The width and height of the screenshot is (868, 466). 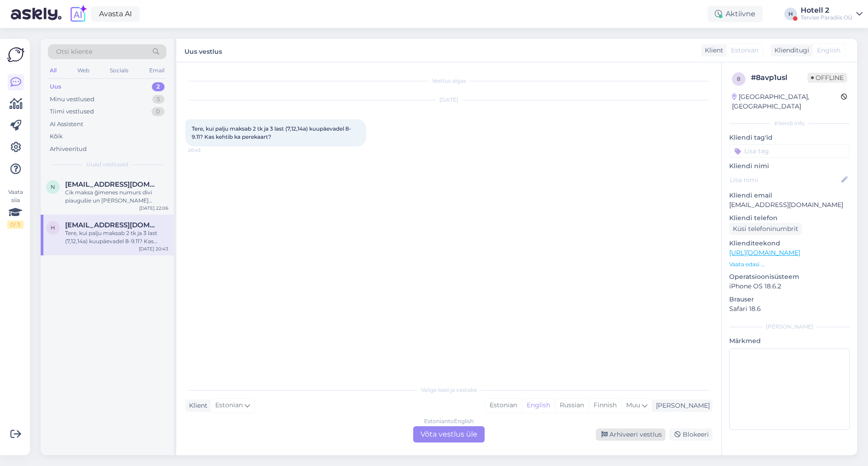 What do you see at coordinates (735, 14) in the screenshot?
I see `div: Aktiivne` at bounding box center [735, 14].